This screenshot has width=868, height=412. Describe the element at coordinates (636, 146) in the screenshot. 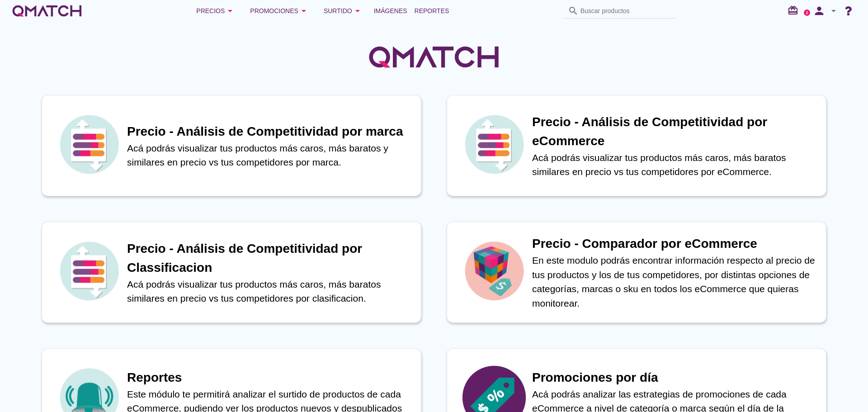

I see `a: iconPrecio - Análisis de Competitividad por eCommerceAcá podrás visualizar tus productos más caro...` at that location.